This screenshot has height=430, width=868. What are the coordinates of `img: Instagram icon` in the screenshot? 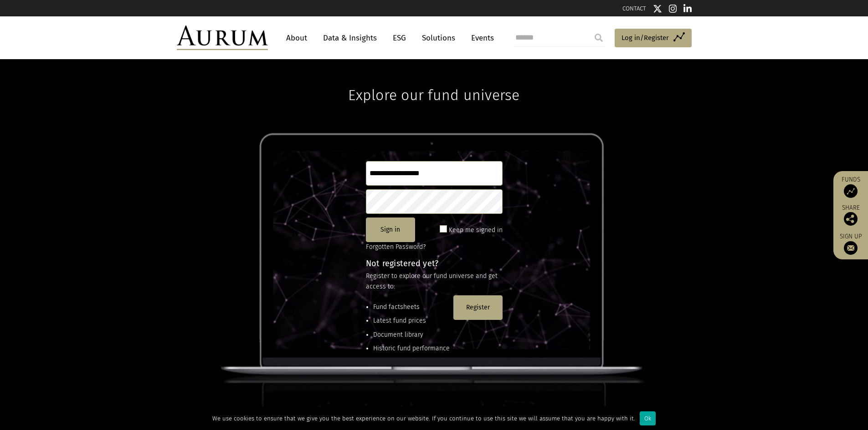 It's located at (673, 8).